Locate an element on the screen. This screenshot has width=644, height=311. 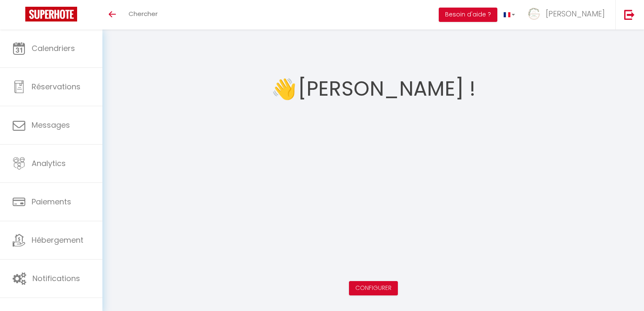
button: Besoin d'aide ? is located at coordinates (467, 15).